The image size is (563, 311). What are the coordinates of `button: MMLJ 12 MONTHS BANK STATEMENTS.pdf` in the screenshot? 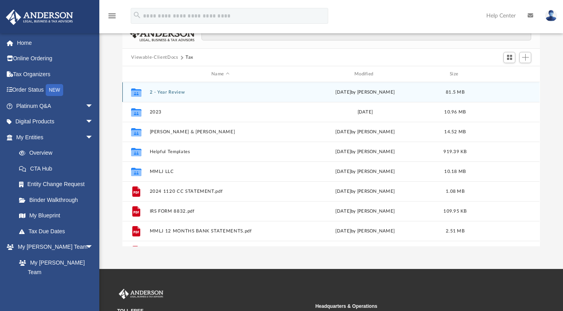 It's located at (220, 231).